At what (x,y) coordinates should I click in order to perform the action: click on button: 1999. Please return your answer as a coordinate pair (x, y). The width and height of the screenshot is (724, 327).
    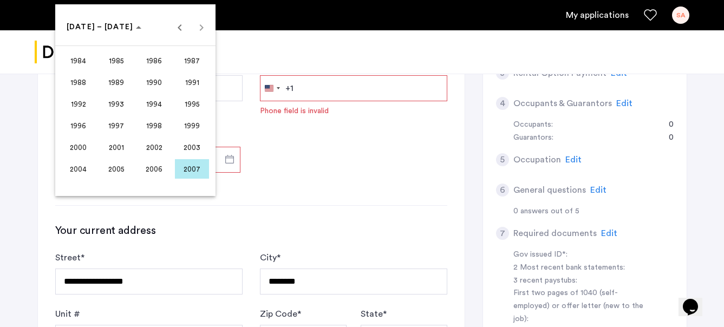
    Looking at the image, I should click on (192, 126).